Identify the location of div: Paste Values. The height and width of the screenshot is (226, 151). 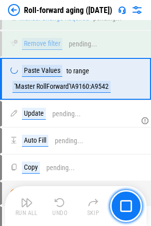
(42, 71).